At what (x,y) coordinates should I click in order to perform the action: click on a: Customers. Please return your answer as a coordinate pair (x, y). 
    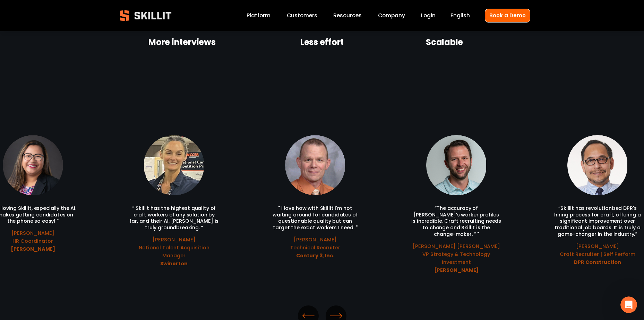
    Looking at the image, I should click on (302, 16).